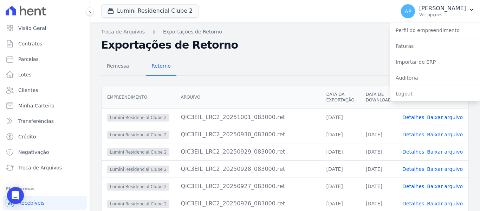 The width and height of the screenshot is (480, 211). I want to click on a: Recebíveis, so click(45, 202).